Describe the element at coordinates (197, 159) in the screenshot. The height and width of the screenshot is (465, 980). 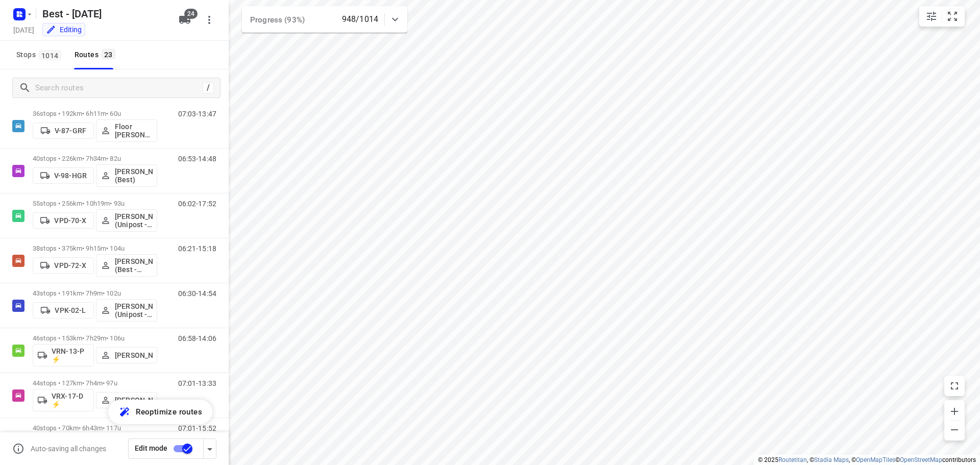
I see `p: 06:53-14:48` at that location.